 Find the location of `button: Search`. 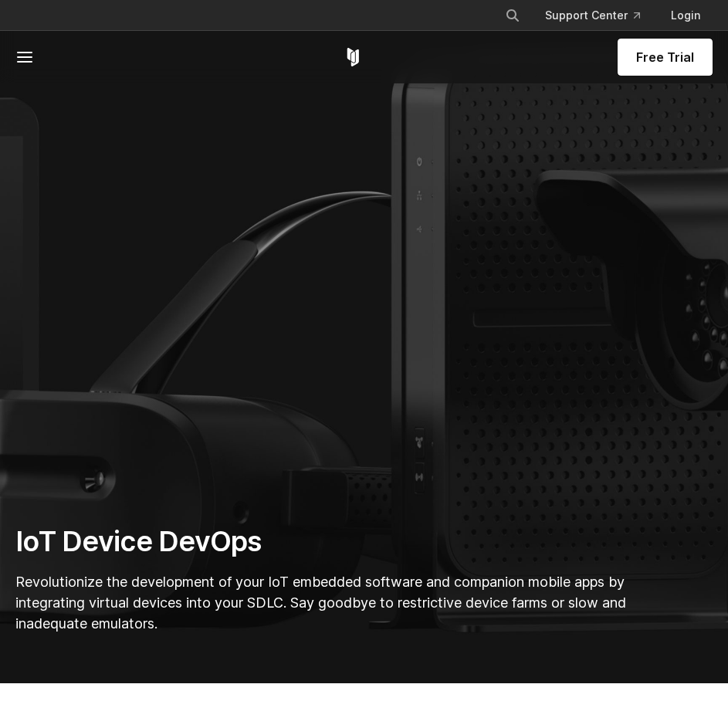

button: Search is located at coordinates (513, 16).